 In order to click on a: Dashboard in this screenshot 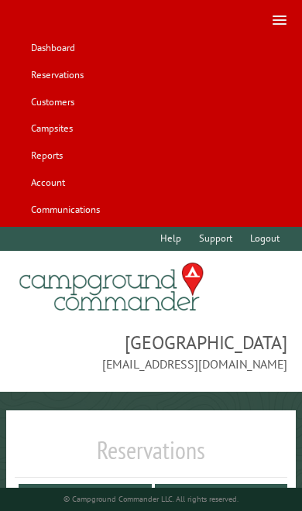, I will do `click(53, 48)`.